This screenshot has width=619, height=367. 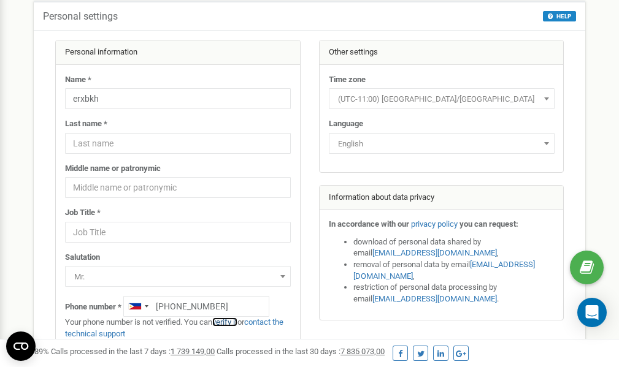 I want to click on label: Middle name or patronymic, so click(x=113, y=169).